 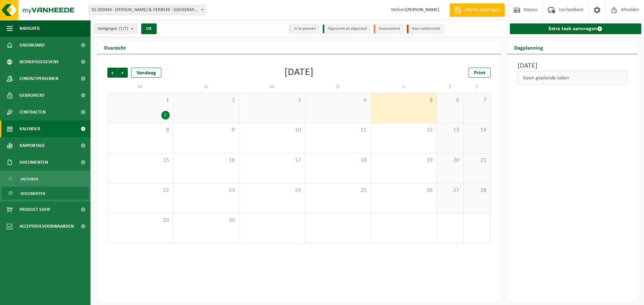 What do you see at coordinates (425, 29) in the screenshot?
I see `li: Non-conformiteit` at bounding box center [425, 29].